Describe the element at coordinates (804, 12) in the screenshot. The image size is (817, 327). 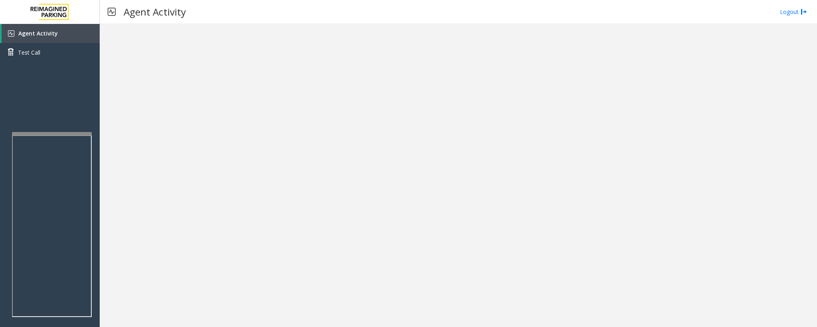
I see `img: logout` at that location.